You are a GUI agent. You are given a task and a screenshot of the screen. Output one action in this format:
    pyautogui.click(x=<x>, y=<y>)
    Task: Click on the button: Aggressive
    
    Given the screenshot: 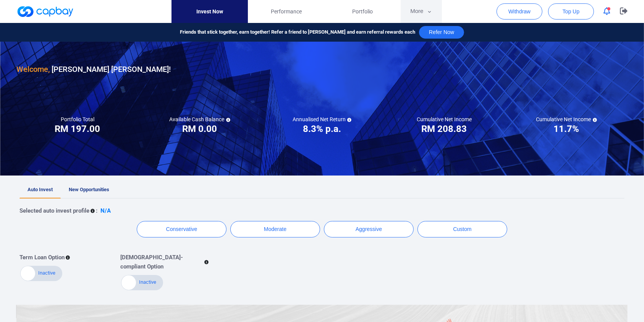 What is the action you would take?
    pyautogui.click(x=368, y=229)
    